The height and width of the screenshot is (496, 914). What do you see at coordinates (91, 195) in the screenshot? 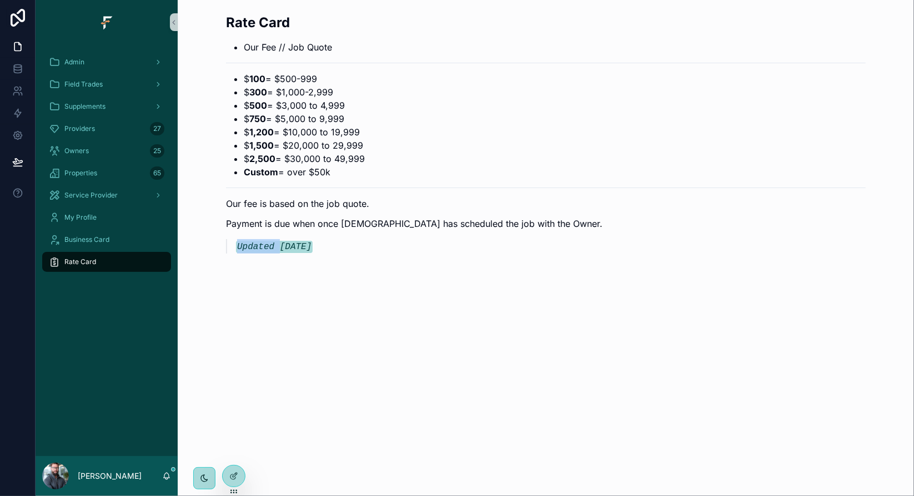
I see `span: Service Provider` at bounding box center [91, 195].